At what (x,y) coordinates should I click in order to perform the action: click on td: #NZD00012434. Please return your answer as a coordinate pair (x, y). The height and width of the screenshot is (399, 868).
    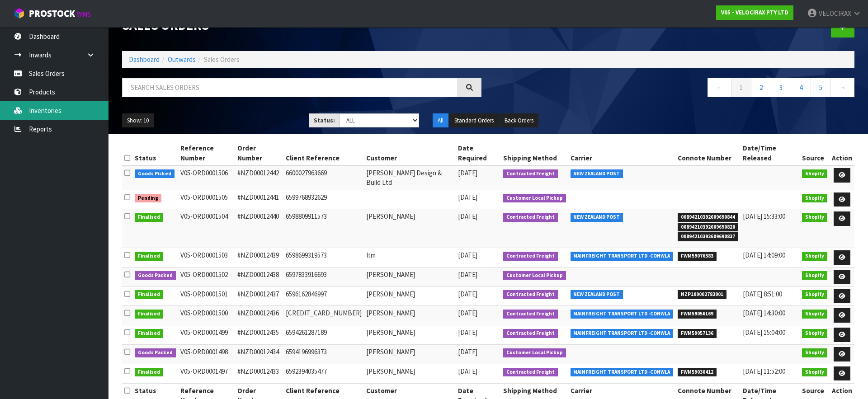
    Looking at the image, I should click on (259, 354).